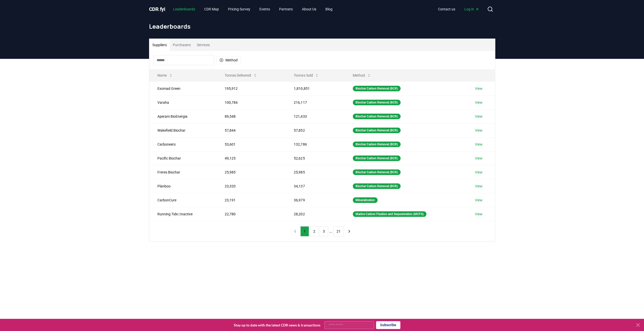 This screenshot has width=644, height=331. Describe the element at coordinates (315, 130) in the screenshot. I see `td: 57,852` at that location.